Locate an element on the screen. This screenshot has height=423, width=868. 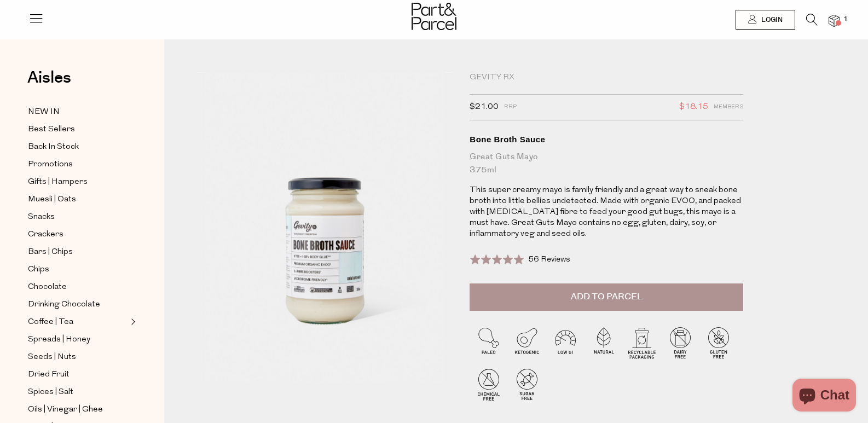
img: P_P-ICONS-Live_Bec_V11_Gluten_Free.svg is located at coordinates (718, 343).